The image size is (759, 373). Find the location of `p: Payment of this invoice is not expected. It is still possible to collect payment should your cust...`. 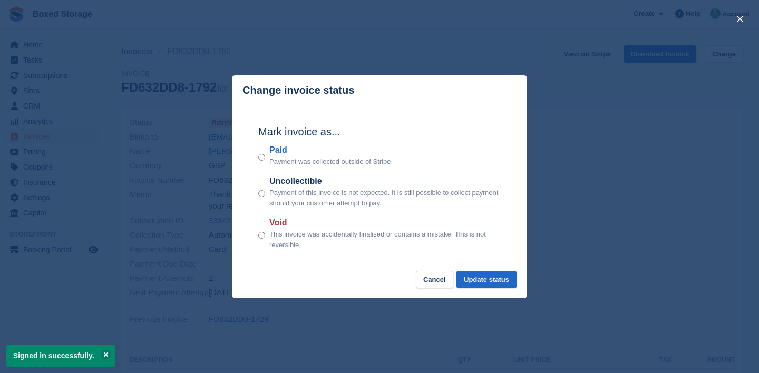

p: Payment of this invoice is not expected. It is still possible to collect payment should your cust... is located at coordinates (385, 198).